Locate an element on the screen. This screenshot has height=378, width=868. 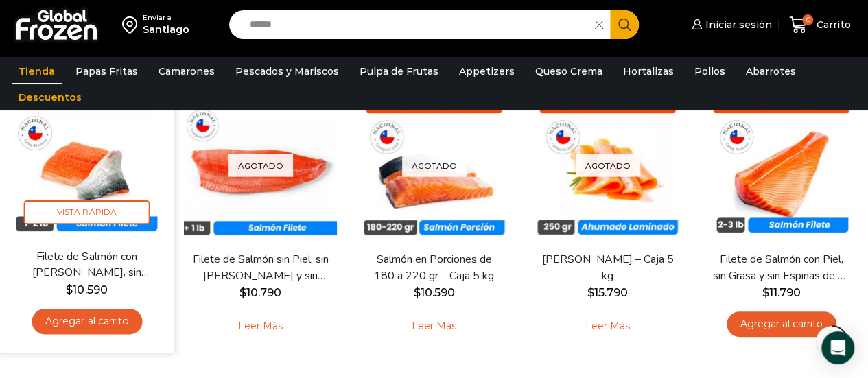
a: Pollos is located at coordinates (709, 71).